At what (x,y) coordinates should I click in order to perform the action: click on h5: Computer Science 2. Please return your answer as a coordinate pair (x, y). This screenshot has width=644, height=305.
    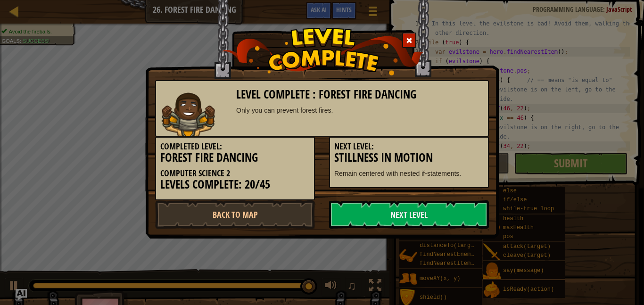
    Looking at the image, I should click on (235, 173).